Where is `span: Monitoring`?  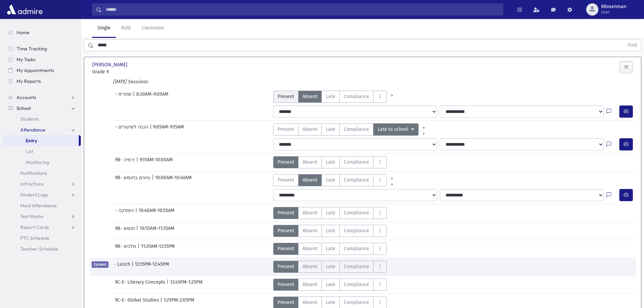
span: Monitoring is located at coordinates (37, 162).